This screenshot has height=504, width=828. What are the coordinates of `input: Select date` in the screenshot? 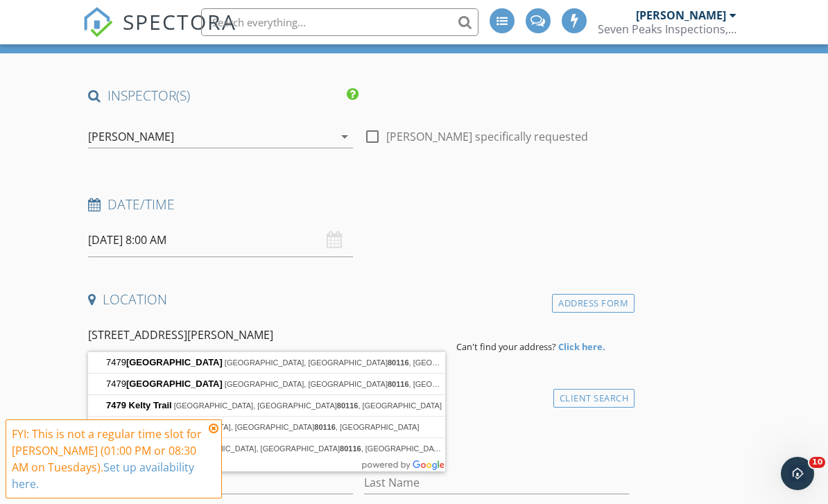 It's located at (221, 240).